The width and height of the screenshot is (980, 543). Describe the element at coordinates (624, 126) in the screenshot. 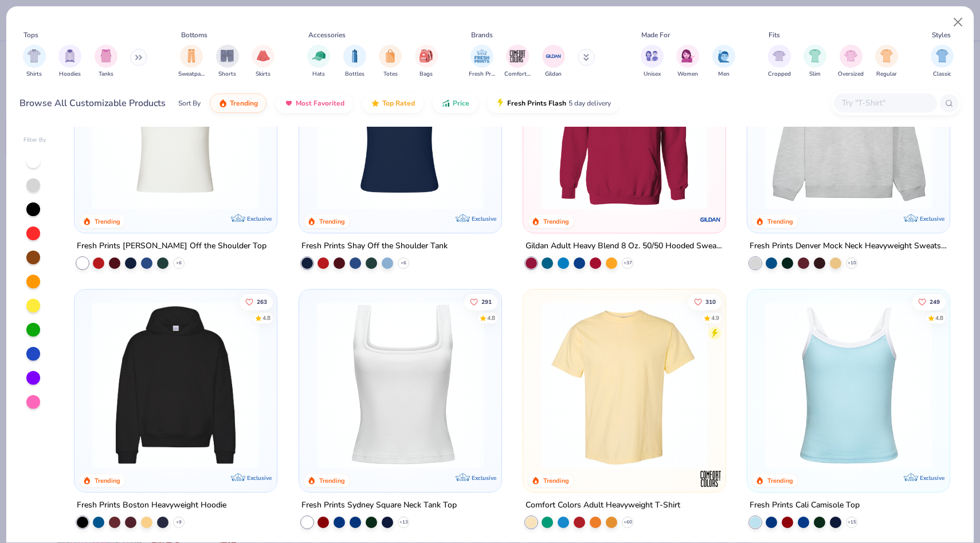

I see `img: 01756b78-01f6-4cc6-8d8a-3c30c1a0c8ac` at that location.